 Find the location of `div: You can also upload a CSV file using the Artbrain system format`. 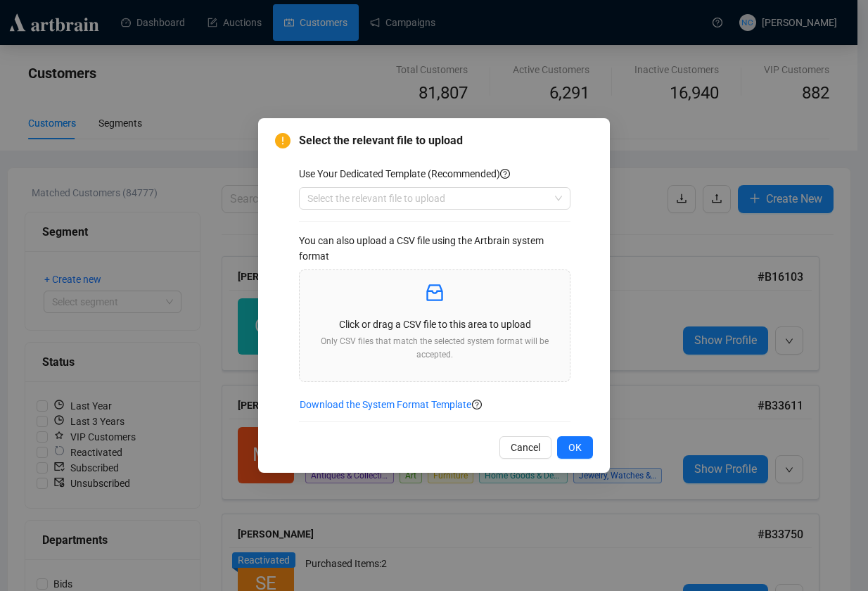

div: You can also upload a CSV file using the Artbrain system format is located at coordinates (434, 248).